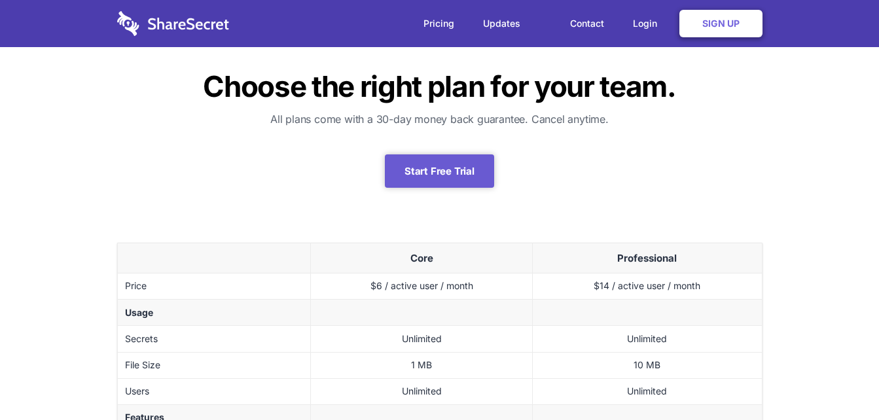 The height and width of the screenshot is (420, 879). Describe the element at coordinates (648, 24) in the screenshot. I see `a: Login` at that location.